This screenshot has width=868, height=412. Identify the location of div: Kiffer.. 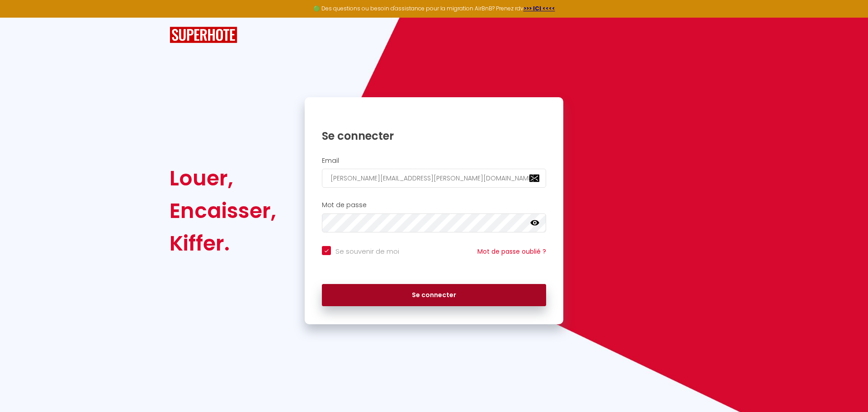
(223, 243).